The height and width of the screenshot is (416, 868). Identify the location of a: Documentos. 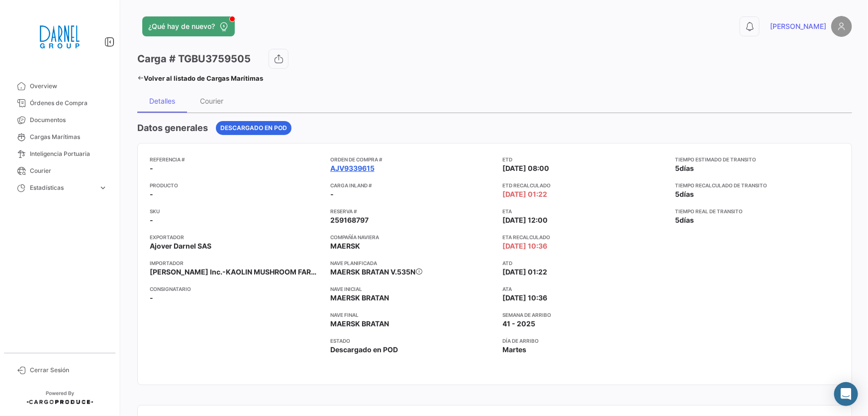
(60, 120).